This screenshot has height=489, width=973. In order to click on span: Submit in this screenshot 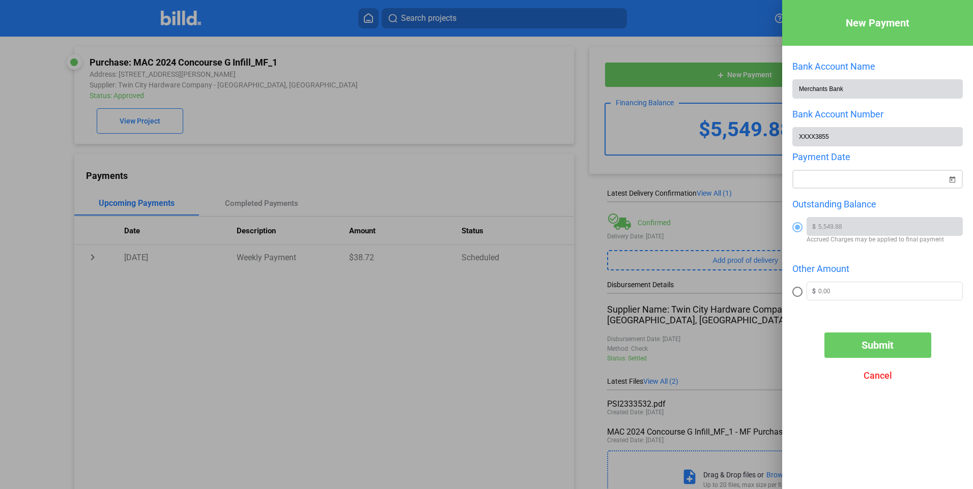, I will do `click(877, 345)`.